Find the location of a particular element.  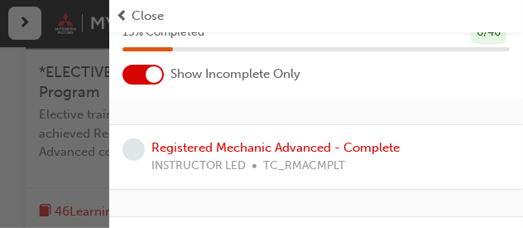

div: 6 / 46 is located at coordinates (489, 32).